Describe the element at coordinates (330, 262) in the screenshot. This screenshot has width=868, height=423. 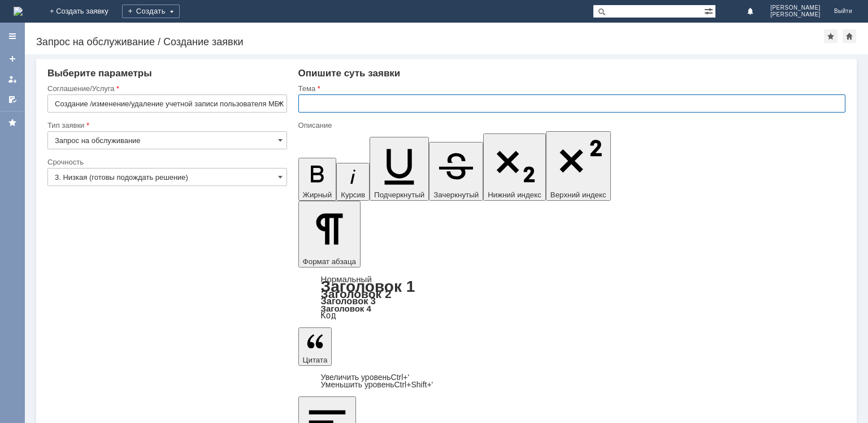
I see `span: Формат абзаца` at that location.